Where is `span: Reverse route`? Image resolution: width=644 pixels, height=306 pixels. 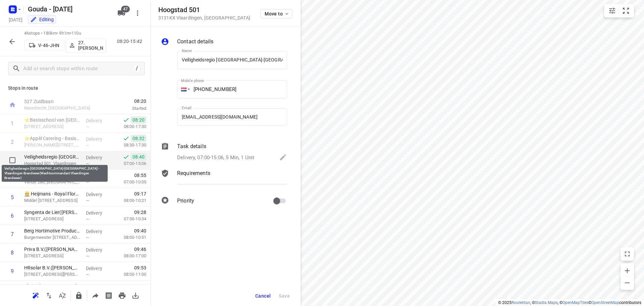 span: Reverse route is located at coordinates (49, 295).